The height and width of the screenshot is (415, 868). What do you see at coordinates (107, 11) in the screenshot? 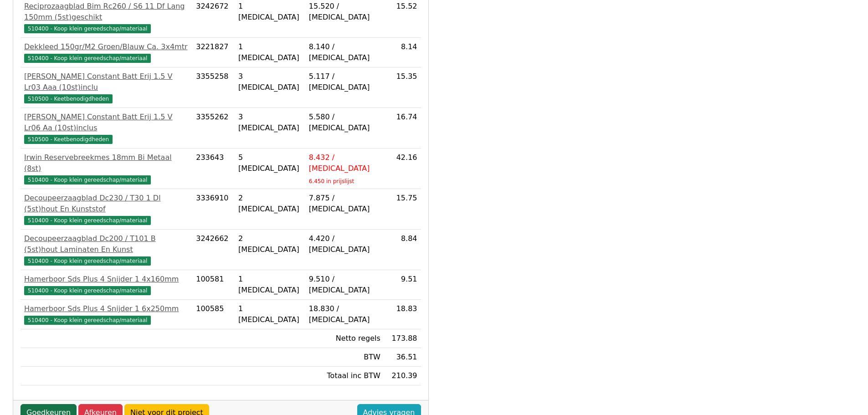
I see `div: Reciprozaagblad Bim Rc260 / S6 11 Df Lang 150mm (5st)geschikt` at bounding box center [107, 11].